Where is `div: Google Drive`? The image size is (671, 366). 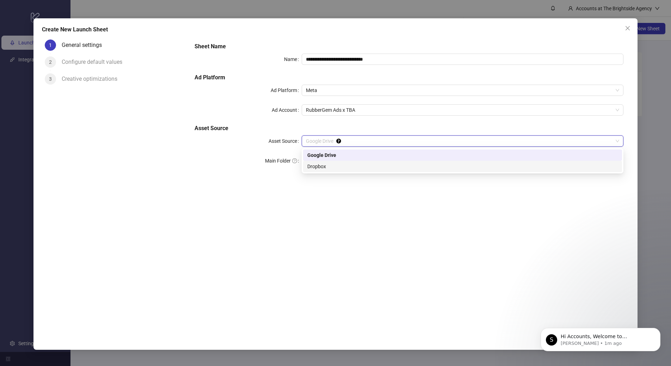
div: Google Drive is located at coordinates (463, 155).